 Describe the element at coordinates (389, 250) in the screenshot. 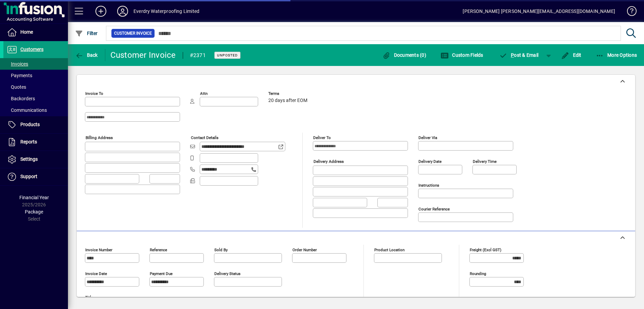

I see `mat-label: Product location` at that location.